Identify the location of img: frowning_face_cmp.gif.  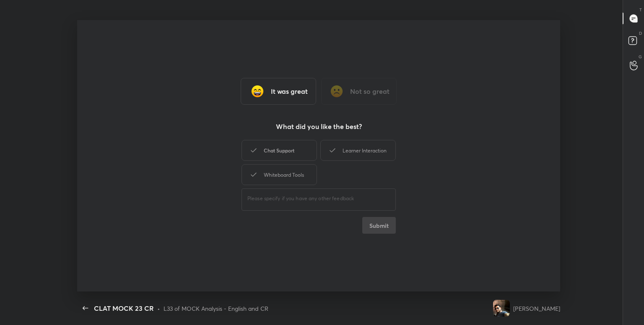
(337, 91).